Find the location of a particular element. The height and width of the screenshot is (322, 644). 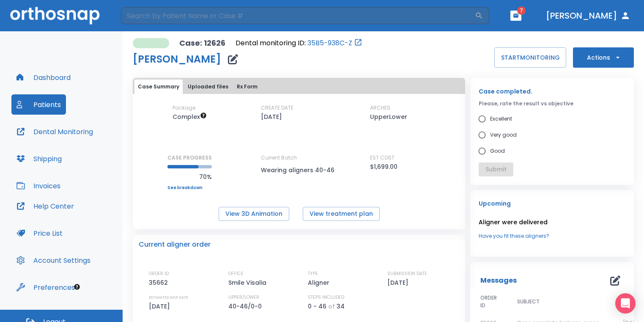

p: 35662 is located at coordinates (160, 283).